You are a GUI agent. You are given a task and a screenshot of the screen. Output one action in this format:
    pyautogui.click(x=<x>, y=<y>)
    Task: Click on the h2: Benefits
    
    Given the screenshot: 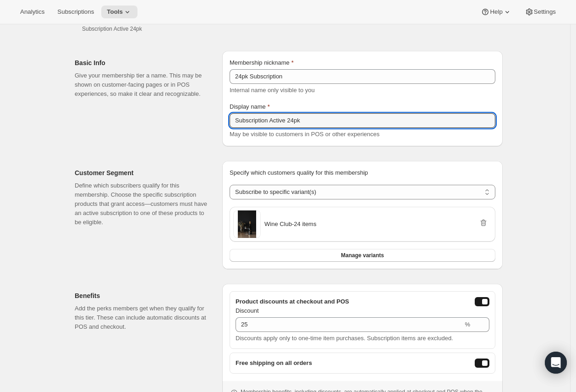 What is the action you would take?
    pyautogui.click(x=141, y=296)
    